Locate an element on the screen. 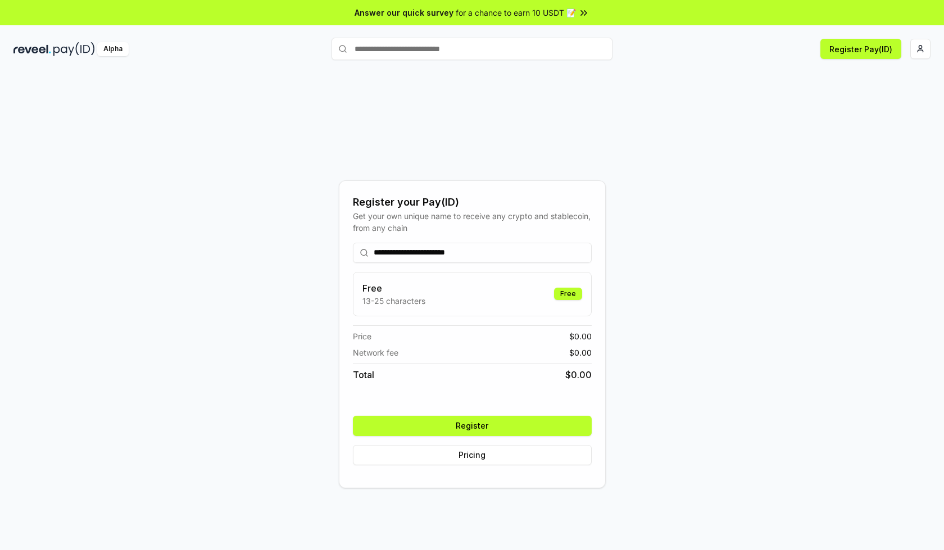  img: pay_id is located at coordinates (74, 49).